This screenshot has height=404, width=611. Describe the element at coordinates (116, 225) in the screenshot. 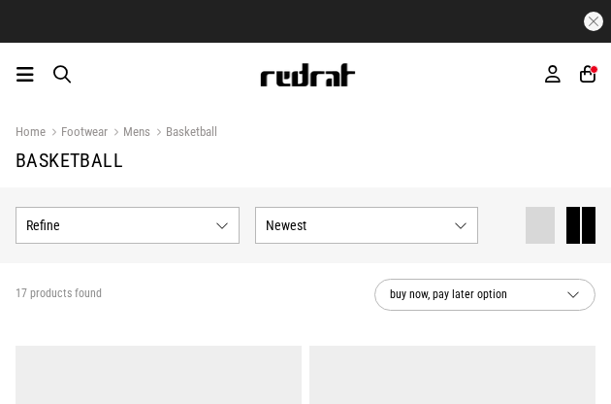

I see `span: Refine` at that location.